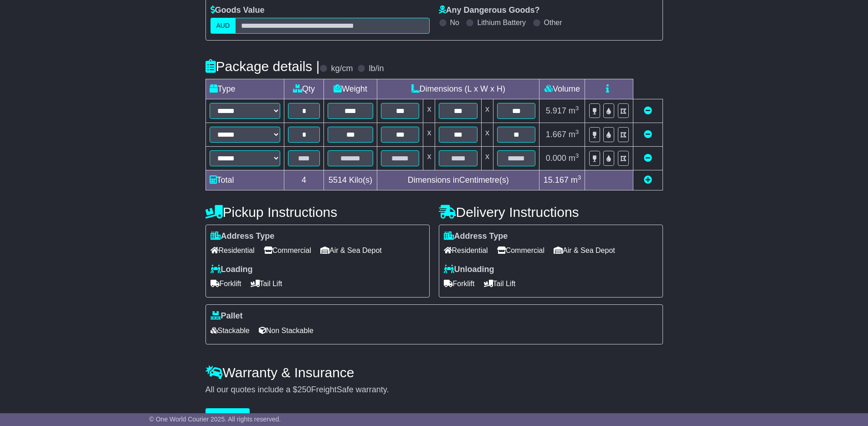 This screenshot has height=426, width=868. I want to click on label: AUD, so click(223, 25).